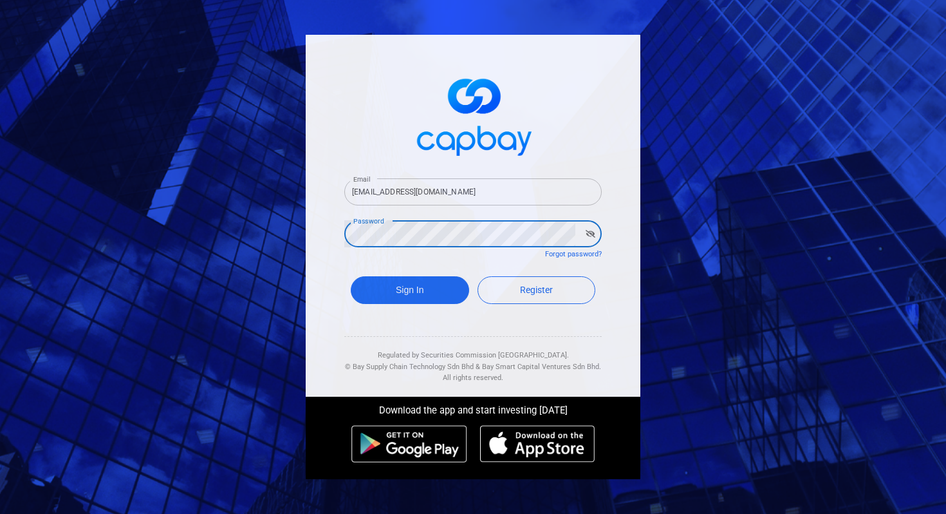 The image size is (946, 514). Describe the element at coordinates (537, 443) in the screenshot. I see `img: ios` at that location.